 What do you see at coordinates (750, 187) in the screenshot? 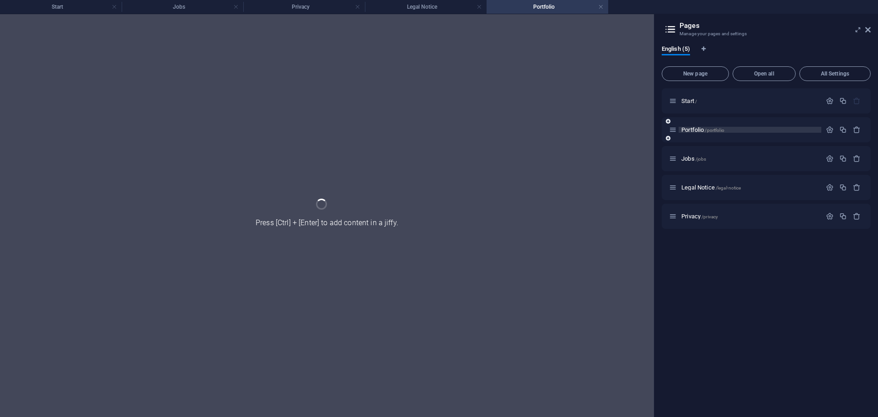
I see `div: Legal Notice/legal-notice` at bounding box center [750, 187].